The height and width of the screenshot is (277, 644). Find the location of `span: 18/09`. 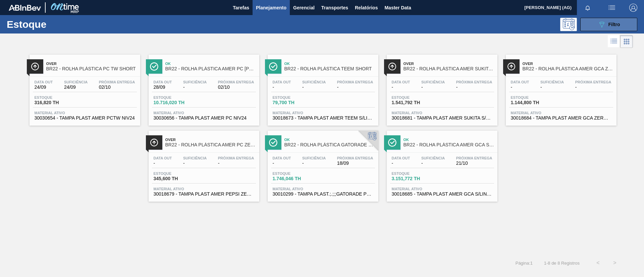

span: 18/09 is located at coordinates (355, 163).